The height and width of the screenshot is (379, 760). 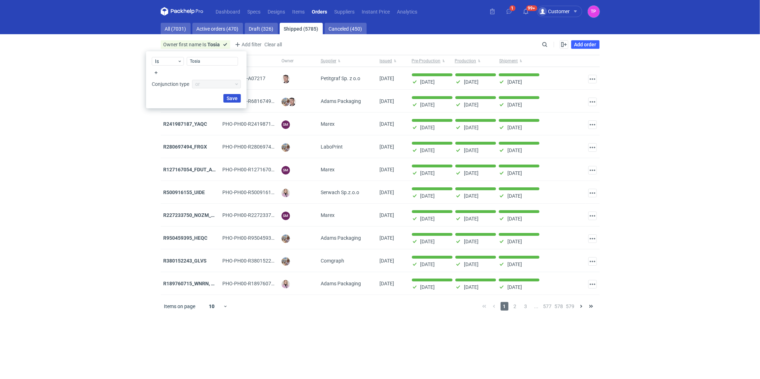 What do you see at coordinates (273, 45) in the screenshot?
I see `button: Clear all` at bounding box center [273, 45].